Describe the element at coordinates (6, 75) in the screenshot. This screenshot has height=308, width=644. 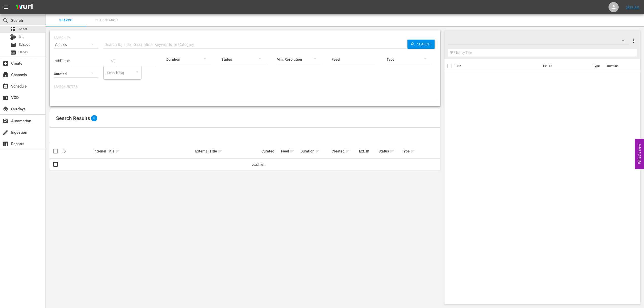
I see `span: Channels` at that location.